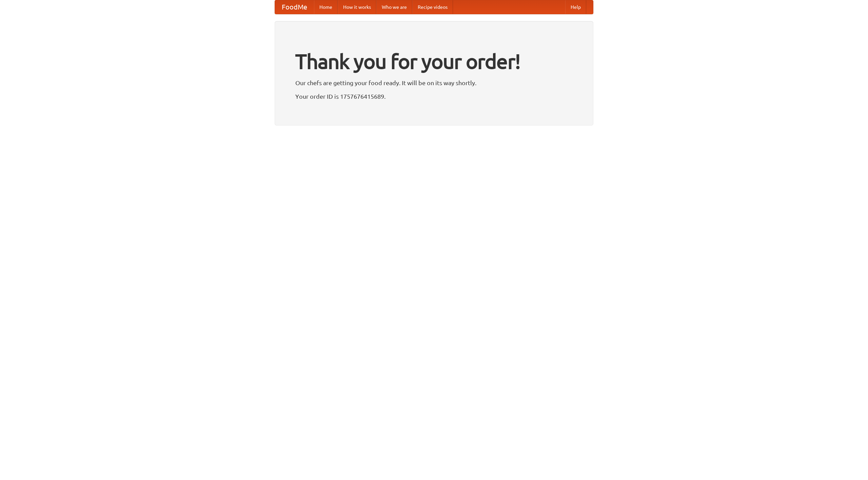 The height and width of the screenshot is (480, 868). What do you see at coordinates (576, 7) in the screenshot?
I see `a: Help` at bounding box center [576, 7].